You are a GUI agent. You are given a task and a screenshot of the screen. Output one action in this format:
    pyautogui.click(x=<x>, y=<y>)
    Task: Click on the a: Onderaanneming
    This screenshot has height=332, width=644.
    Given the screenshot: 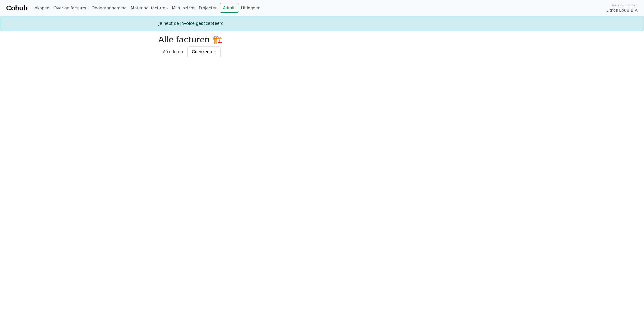 What is the action you would take?
    pyautogui.click(x=109, y=8)
    